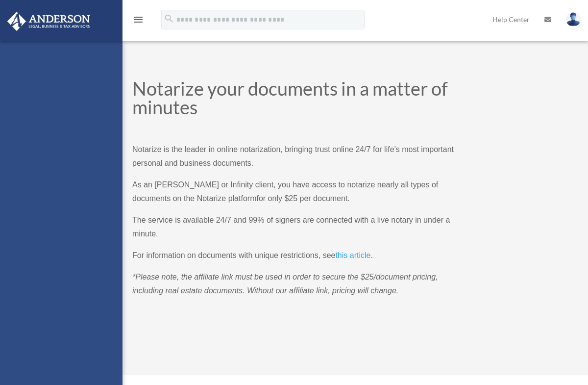 This screenshot has height=385, width=588. What do you see at coordinates (169, 19) in the screenshot?
I see `i: search` at bounding box center [169, 19].